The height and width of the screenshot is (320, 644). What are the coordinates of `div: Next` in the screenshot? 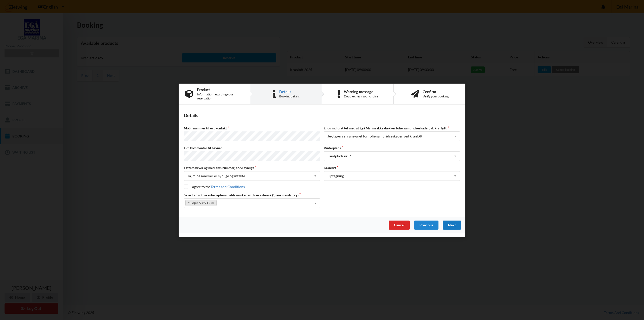 It's located at (452, 225).